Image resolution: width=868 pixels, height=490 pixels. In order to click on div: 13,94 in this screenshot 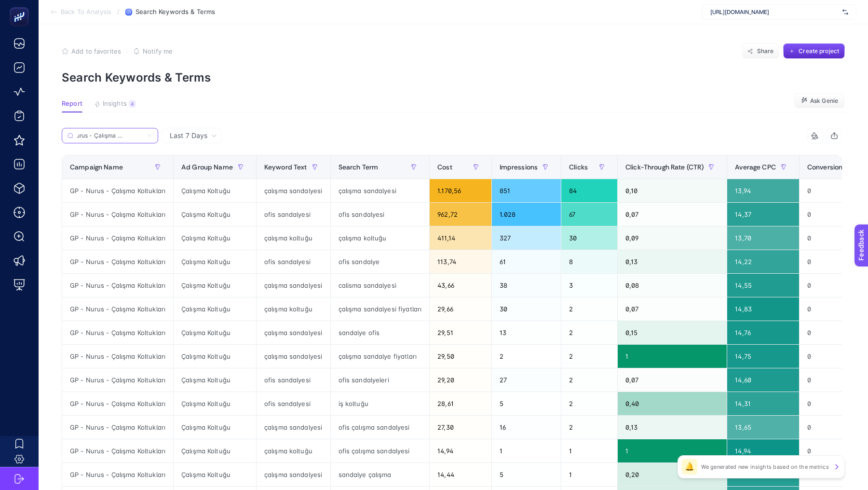, I will do `click(762, 191)`.